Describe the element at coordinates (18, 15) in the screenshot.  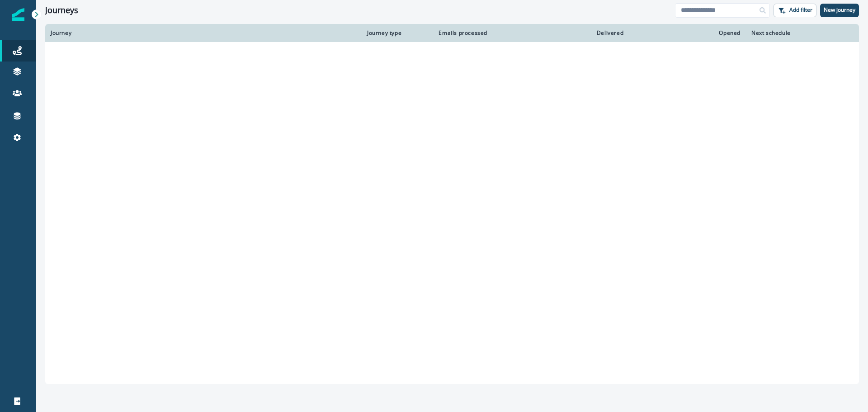
I see `img: Inflection` at that location.